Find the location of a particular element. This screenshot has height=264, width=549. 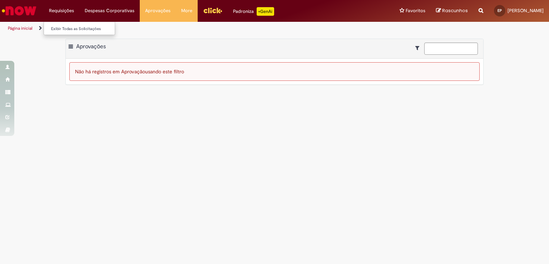

i: Mostrar filtros para: Suas Solicitações is located at coordinates (419, 48).